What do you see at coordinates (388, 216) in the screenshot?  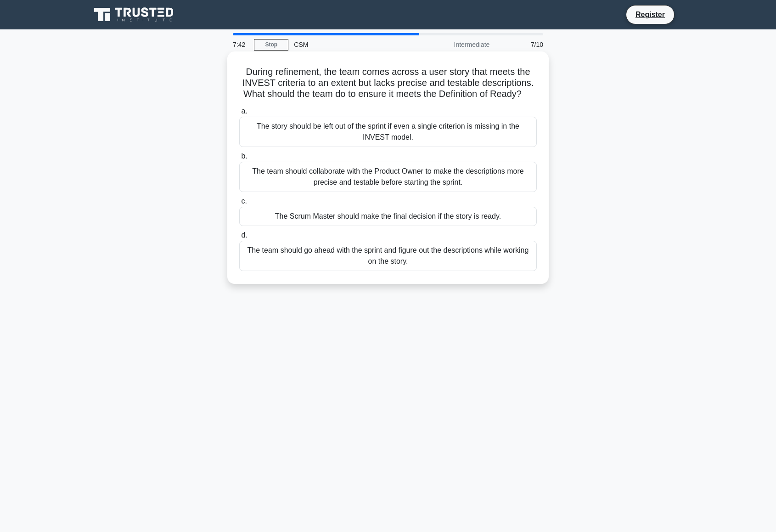 I see `div: The Scrum Master should make the final decision if the story is ready.` at bounding box center [388, 216].